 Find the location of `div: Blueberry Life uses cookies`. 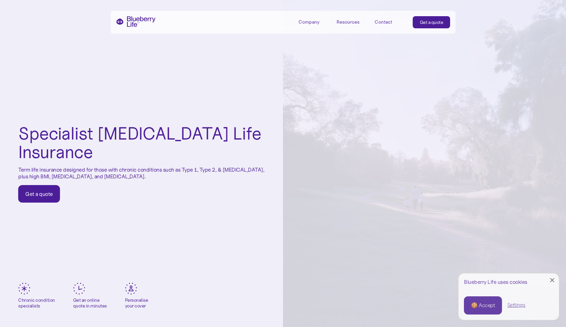

div: Blueberry Life uses cookies is located at coordinates (509, 282).